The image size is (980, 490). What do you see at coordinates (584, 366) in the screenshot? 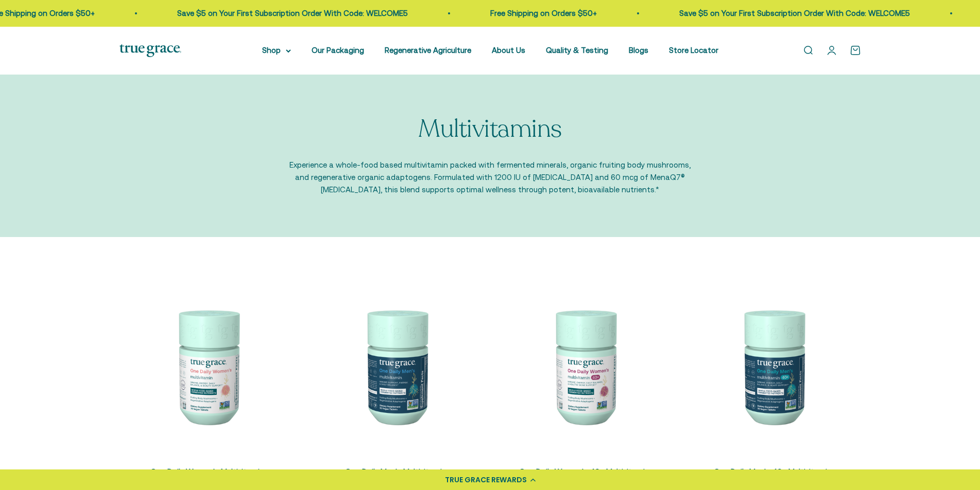
I see `img: Daily Multivitamin for Immune Support, Energy, Daily Balance, and Healthy Bone Support* Vitamin A...` at bounding box center [584, 366].